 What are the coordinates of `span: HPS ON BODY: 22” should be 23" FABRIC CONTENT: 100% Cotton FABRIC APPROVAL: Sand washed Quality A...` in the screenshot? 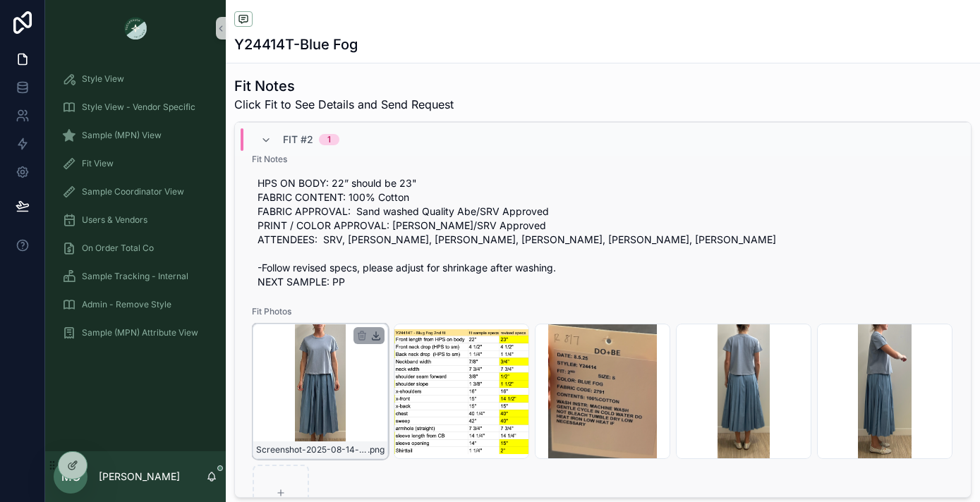 It's located at (602, 233).